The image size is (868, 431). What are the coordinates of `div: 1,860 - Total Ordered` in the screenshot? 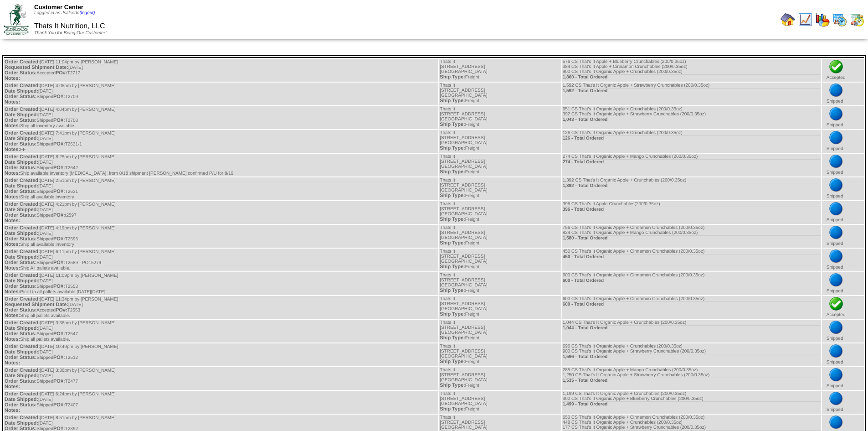 It's located at (692, 77).